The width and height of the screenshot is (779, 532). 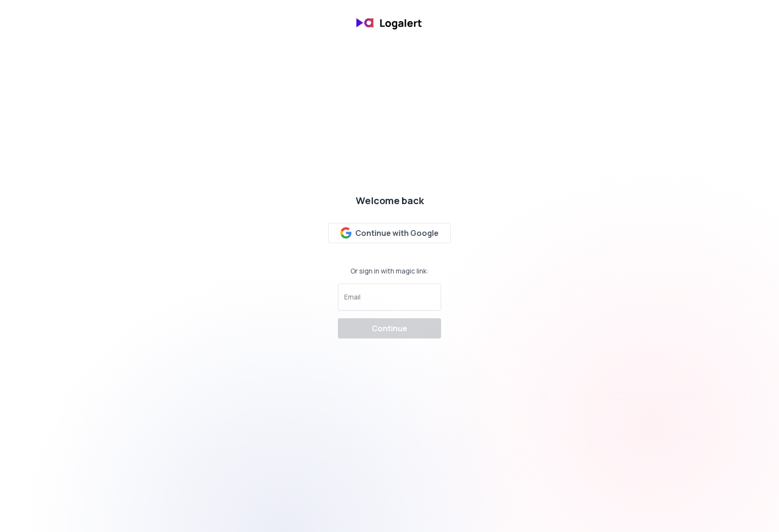 I want to click on div: Continue with Google, so click(x=389, y=233).